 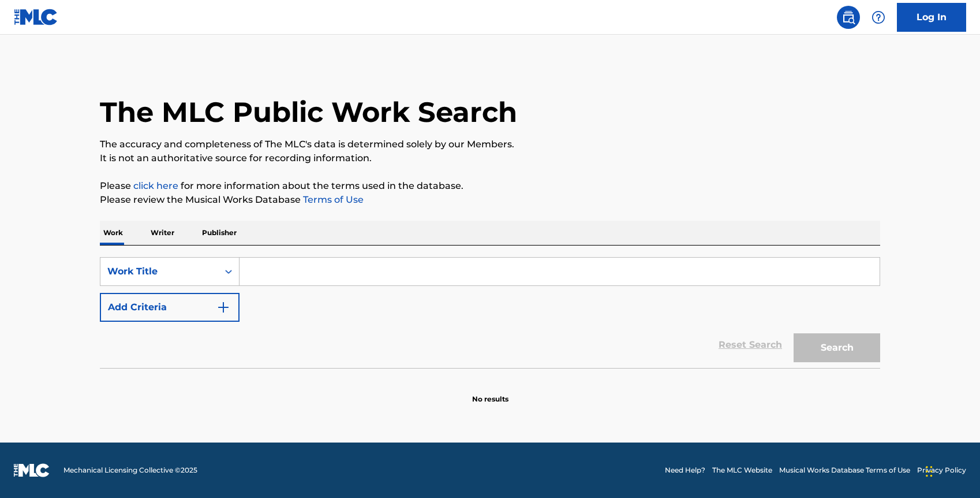 I want to click on p: It is not an authoritative source for recording information., so click(x=490, y=159).